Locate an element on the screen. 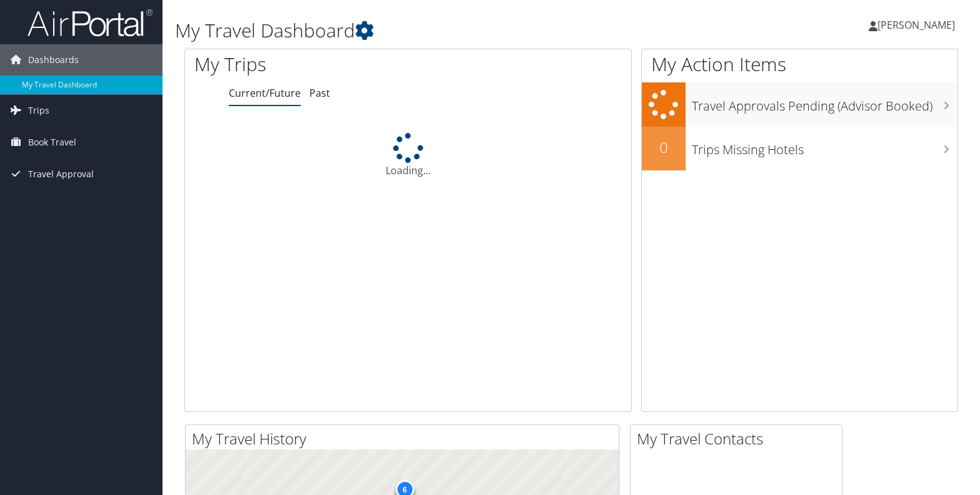  h1: My Travel Dashboard is located at coordinates (439, 31).